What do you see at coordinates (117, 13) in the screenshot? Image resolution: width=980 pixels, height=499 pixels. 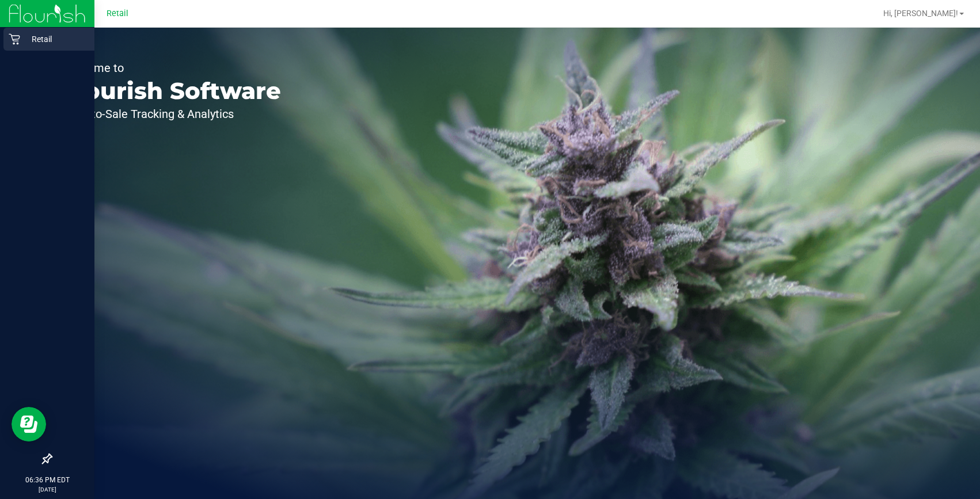 I see `span: Retail` at bounding box center [117, 13].